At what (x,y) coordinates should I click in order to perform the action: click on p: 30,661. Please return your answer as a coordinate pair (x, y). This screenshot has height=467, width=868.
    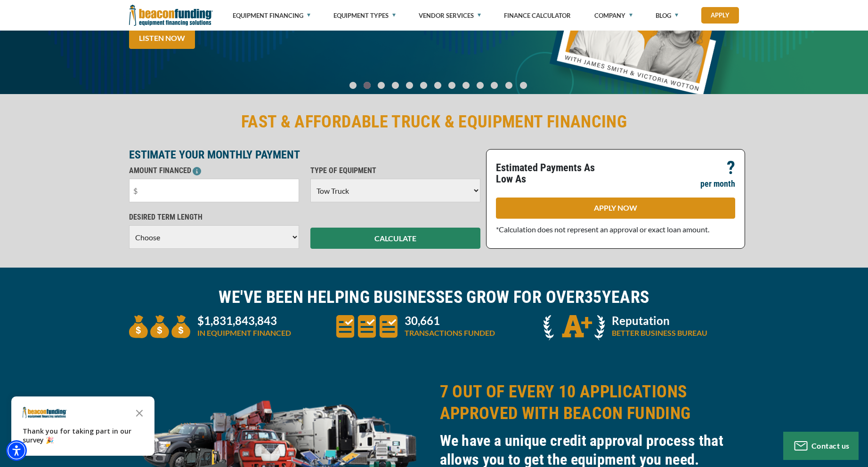
    Looking at the image, I should click on (449, 321).